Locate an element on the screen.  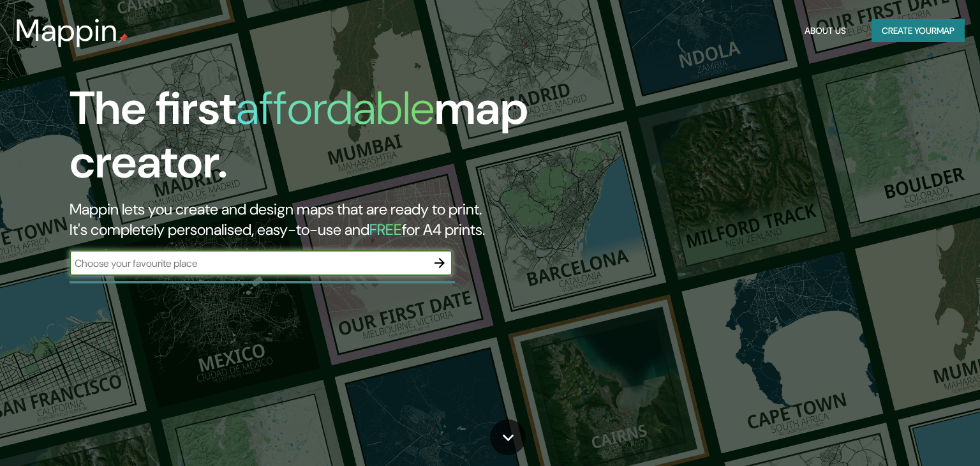
h3: Mappin is located at coordinates (67, 30).